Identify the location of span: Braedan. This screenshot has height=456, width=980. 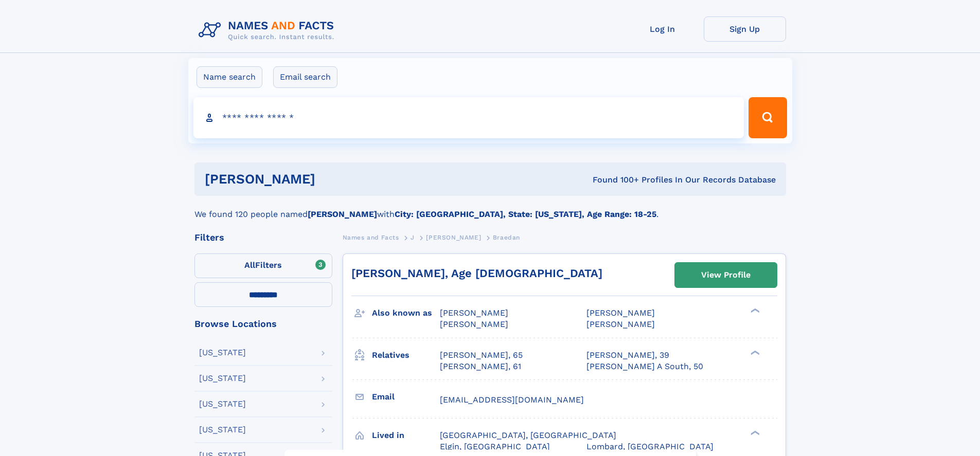
(506, 237).